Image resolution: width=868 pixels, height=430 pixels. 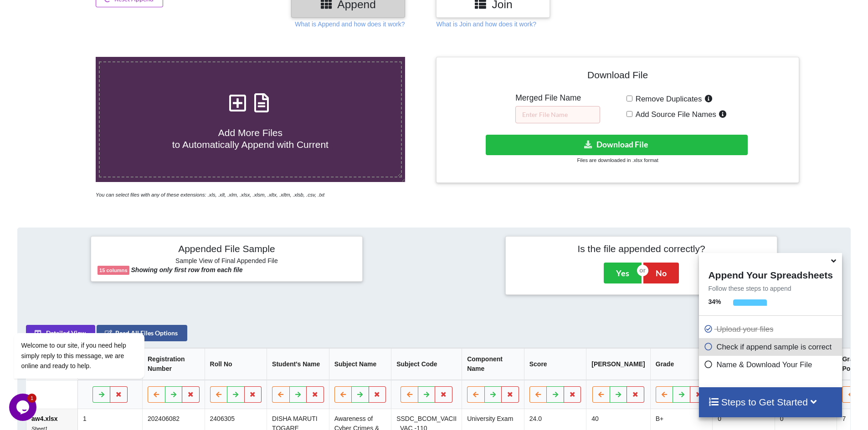 I want to click on p: What is Append and how does it work?, so click(x=349, y=24).